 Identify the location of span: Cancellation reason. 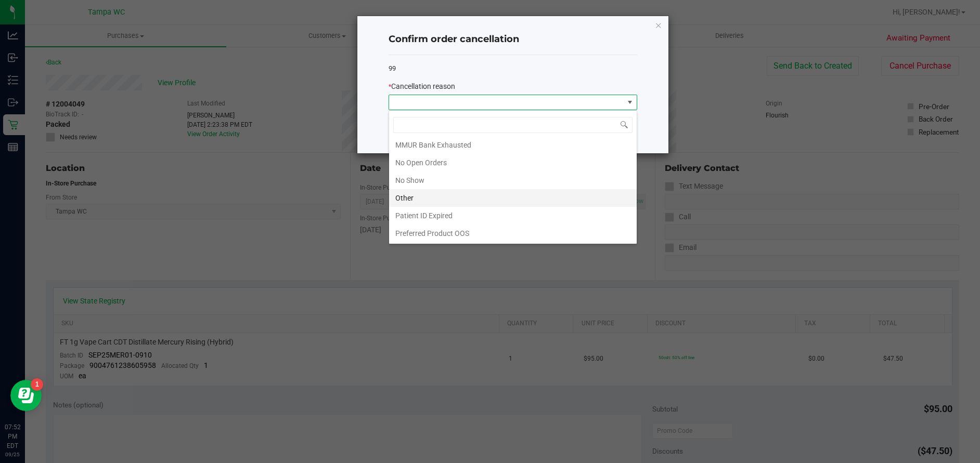
(423, 86).